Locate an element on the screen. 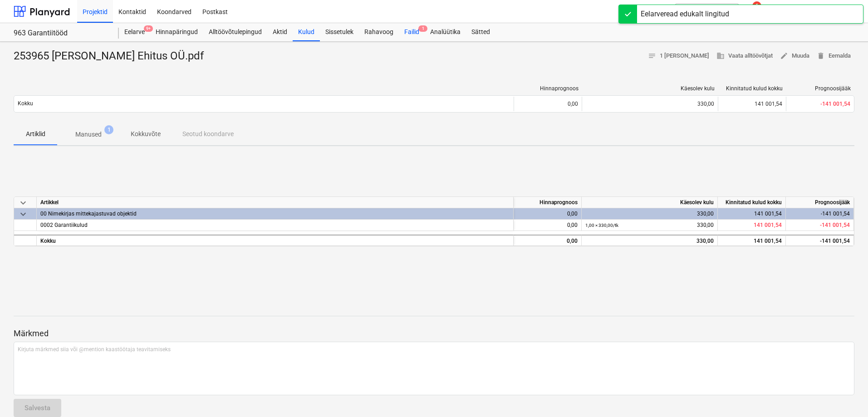 The image size is (868, 417). a: Sissetulek is located at coordinates (340, 32).